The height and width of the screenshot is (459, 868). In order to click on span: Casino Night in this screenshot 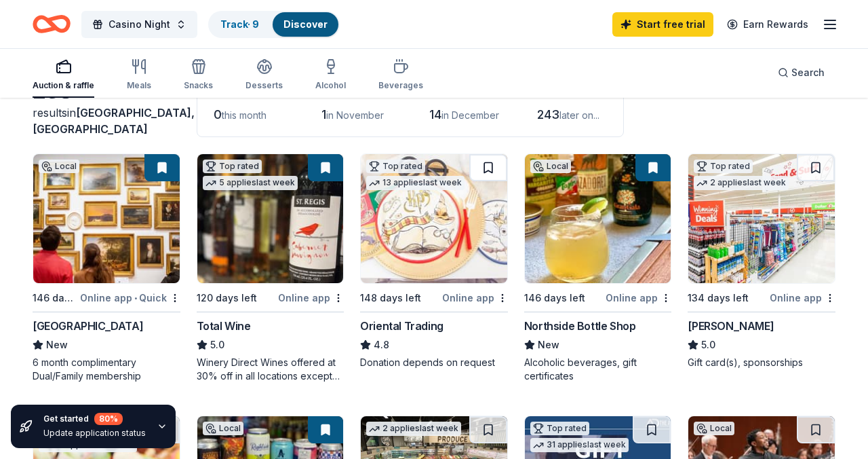, I will do `click(139, 25)`.